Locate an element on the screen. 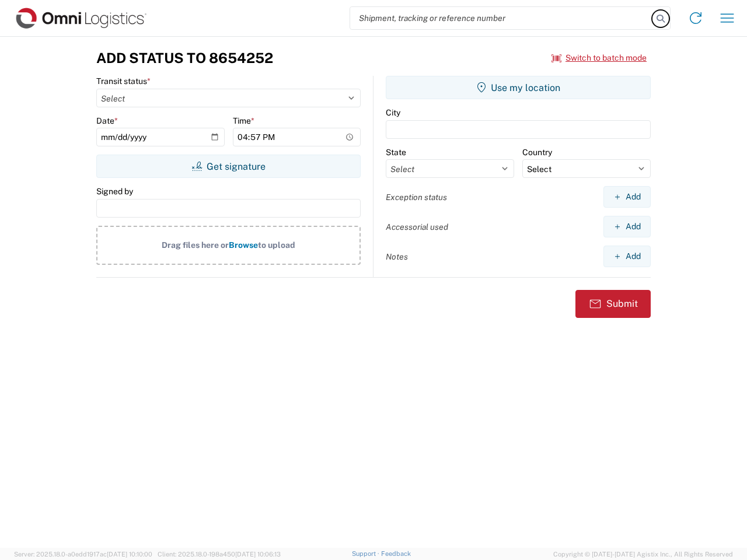 The height and width of the screenshot is (560, 747). label: Country is located at coordinates (537, 152).